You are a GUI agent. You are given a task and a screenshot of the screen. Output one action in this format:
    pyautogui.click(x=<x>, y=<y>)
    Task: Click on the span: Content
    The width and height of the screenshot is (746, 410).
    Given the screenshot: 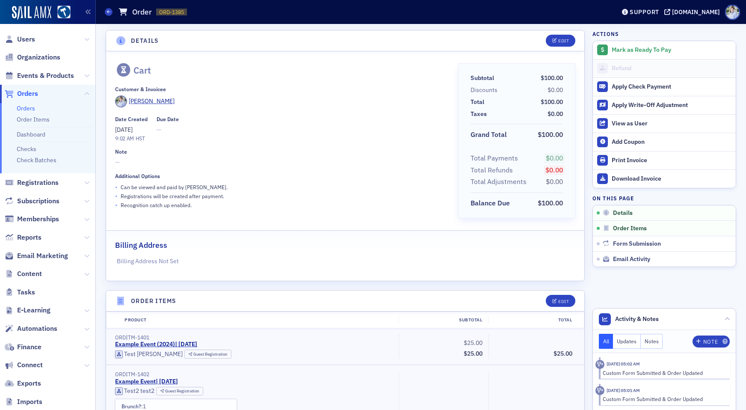 What is the action you would take?
    pyautogui.click(x=30, y=274)
    